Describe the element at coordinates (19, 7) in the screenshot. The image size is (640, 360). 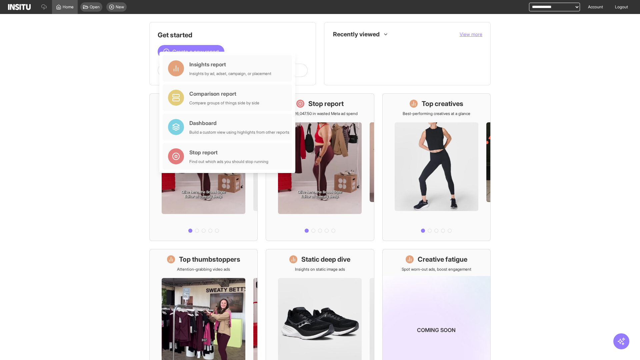
I see `img: Logo` at that location.